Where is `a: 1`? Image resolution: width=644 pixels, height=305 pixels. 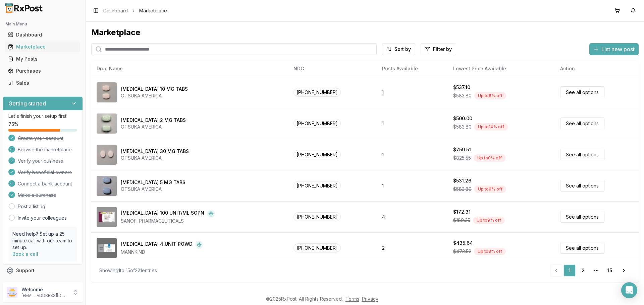 a: 1 is located at coordinates (570, 271).